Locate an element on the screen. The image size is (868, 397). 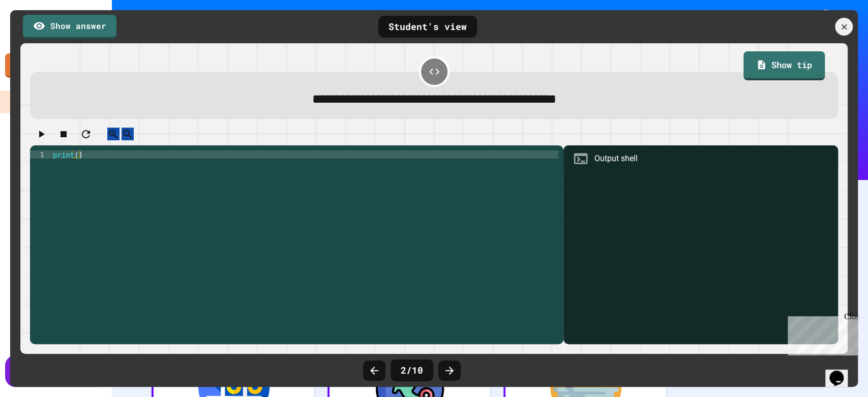
div: 2 / 10 is located at coordinates (412, 370).